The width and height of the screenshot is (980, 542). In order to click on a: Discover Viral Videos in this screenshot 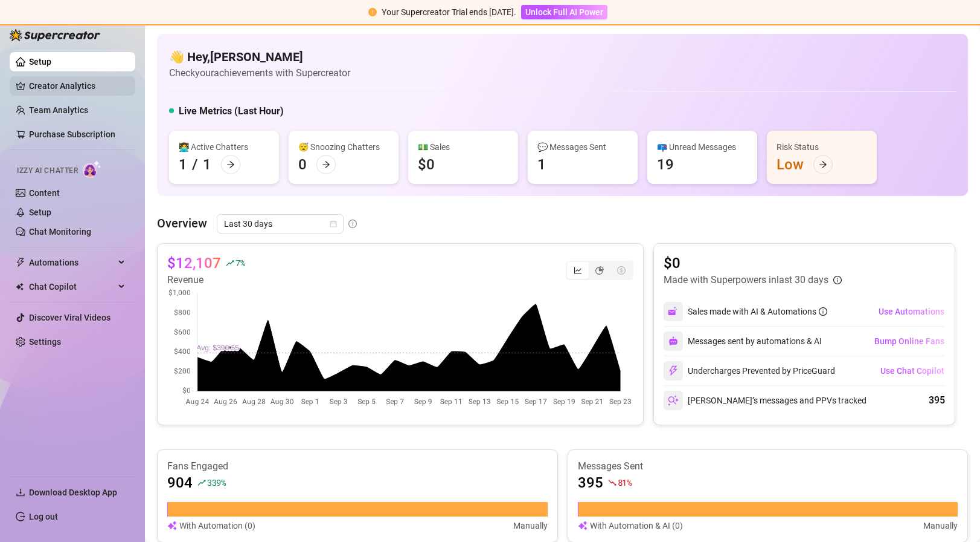, I will do `click(70, 317)`.